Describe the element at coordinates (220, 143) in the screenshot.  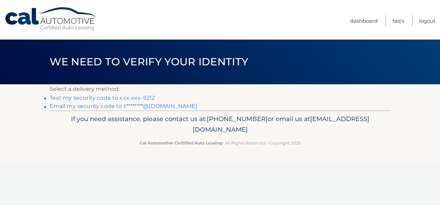
I see `p: - All Rights Reserved - Copyright 2025` at that location.